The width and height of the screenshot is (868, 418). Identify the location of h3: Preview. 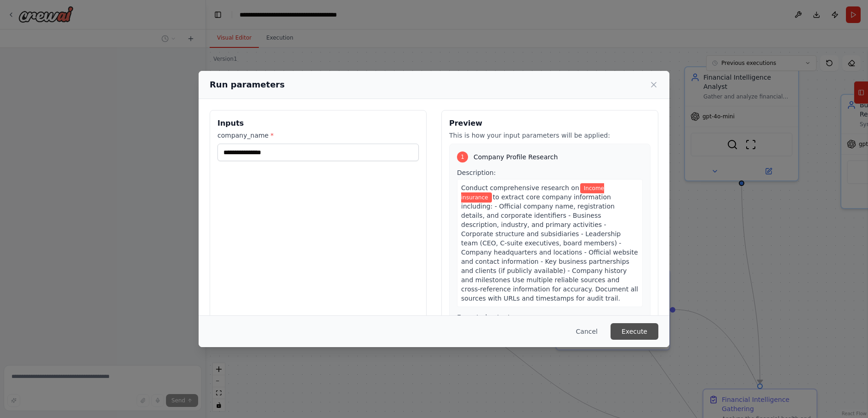
(549, 123).